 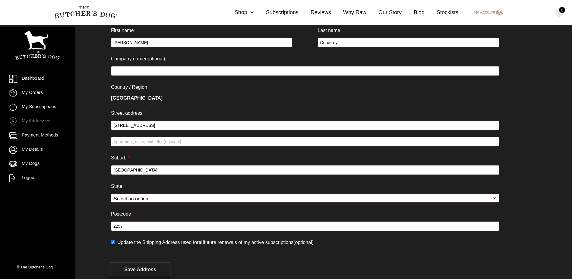 What do you see at coordinates (238, 12) in the screenshot?
I see `a: Shop` at bounding box center [238, 12].